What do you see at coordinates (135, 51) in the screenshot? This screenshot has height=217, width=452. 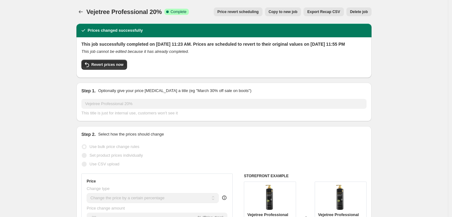 I see `i: This job cannot be edited because it has already completed.` at bounding box center [135, 51].